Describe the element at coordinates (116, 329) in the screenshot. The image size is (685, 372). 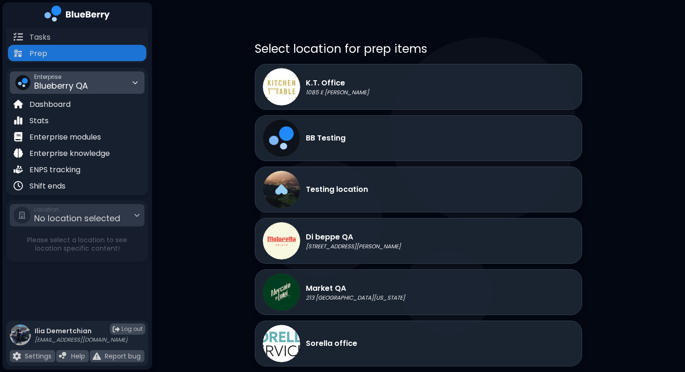
I see `img: logout` at that location.